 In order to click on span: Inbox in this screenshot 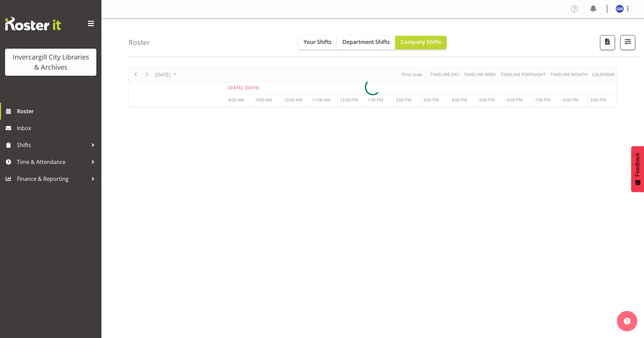, I will do `click(57, 128)`.